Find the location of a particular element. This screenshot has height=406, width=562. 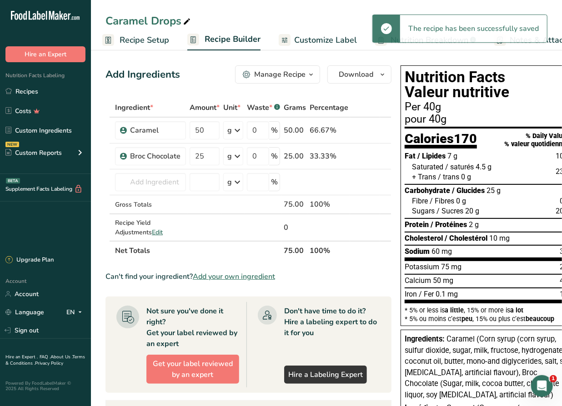

a: About Us . is located at coordinates (61, 357).